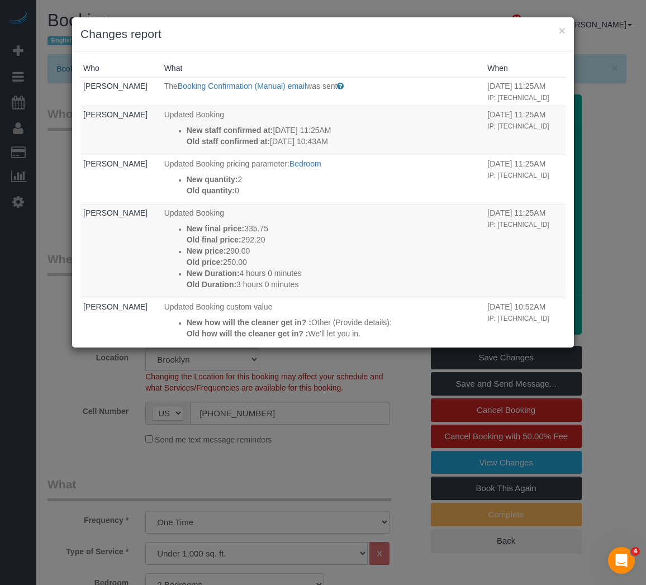 This screenshot has height=585, width=646. I want to click on p: 3 hours 0 minutes, so click(334, 285).